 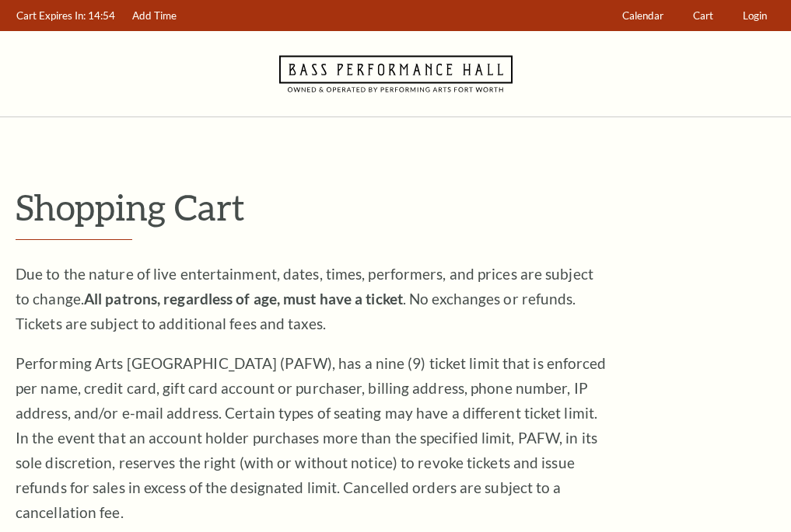 What do you see at coordinates (756, 15) in the screenshot?
I see `a: Login` at bounding box center [756, 15].